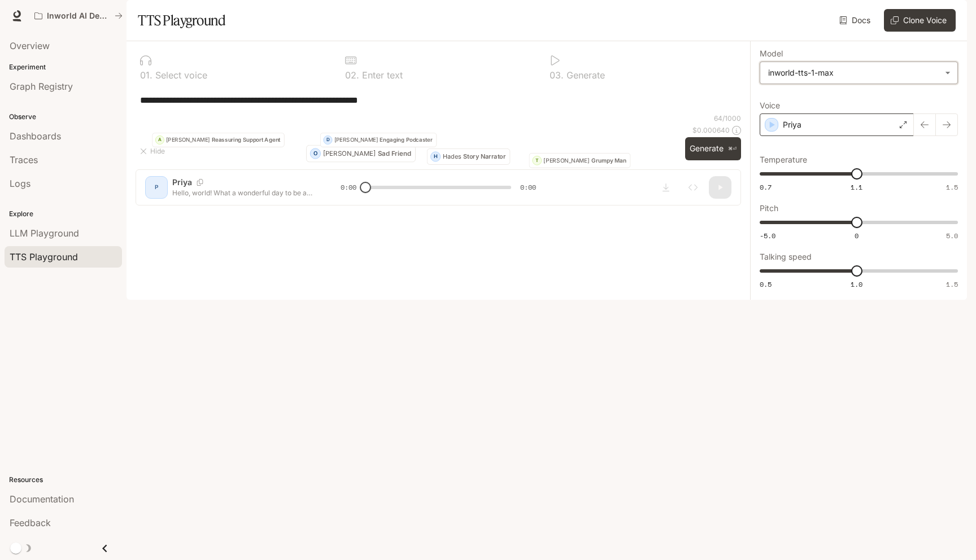  I want to click on p: Grumpy Man, so click(609, 161).